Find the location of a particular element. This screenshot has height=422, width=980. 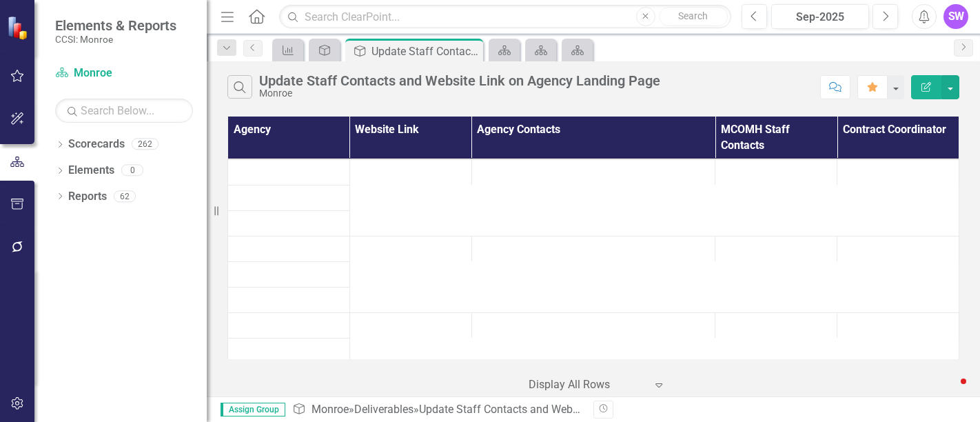

input: Search ClearPoint... is located at coordinates (506, 17).